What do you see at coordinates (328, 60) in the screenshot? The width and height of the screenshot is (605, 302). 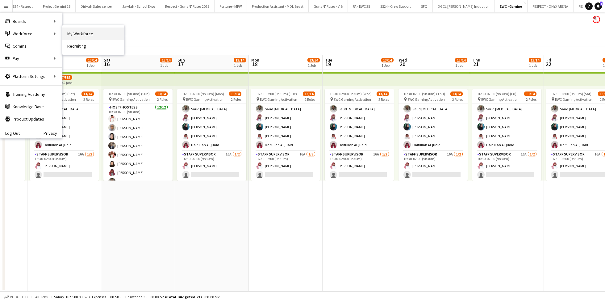 I see `span: Tue` at bounding box center [328, 60].